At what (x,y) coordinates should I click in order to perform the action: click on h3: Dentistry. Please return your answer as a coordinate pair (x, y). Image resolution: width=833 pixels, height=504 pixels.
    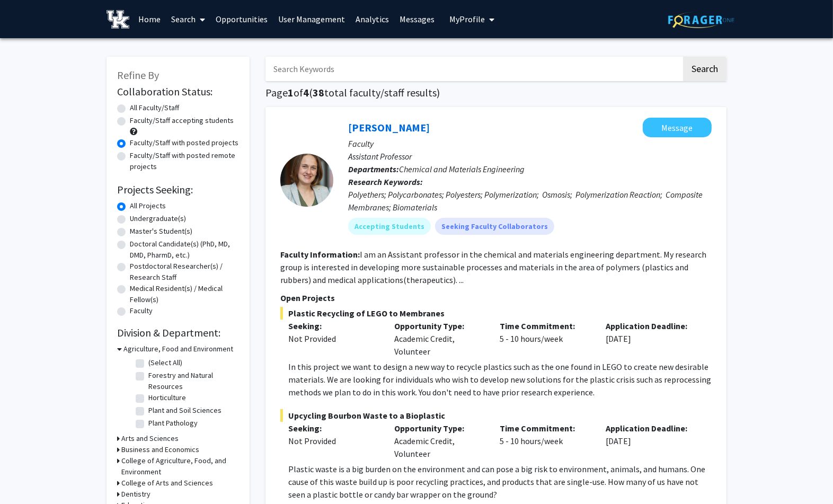
    Looking at the image, I should click on (136, 494).